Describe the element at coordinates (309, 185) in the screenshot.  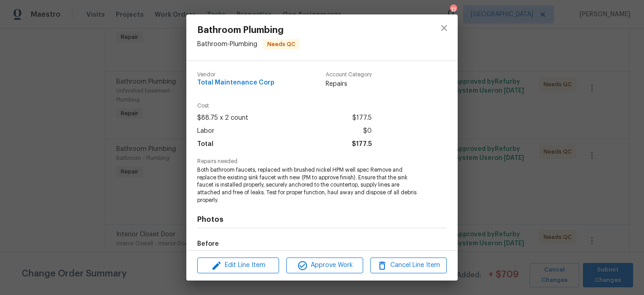
I see `span: Both bathroom faucets, replaced with brushed nickel HPM well spec Remove and replace the existing...` at that location.